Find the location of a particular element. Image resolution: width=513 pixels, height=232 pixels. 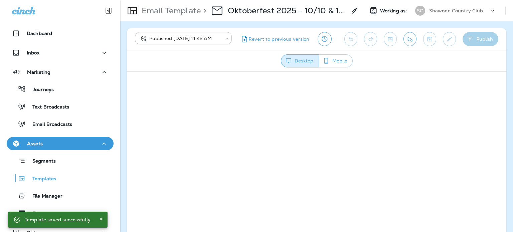

button: Desktop is located at coordinates (300, 61).